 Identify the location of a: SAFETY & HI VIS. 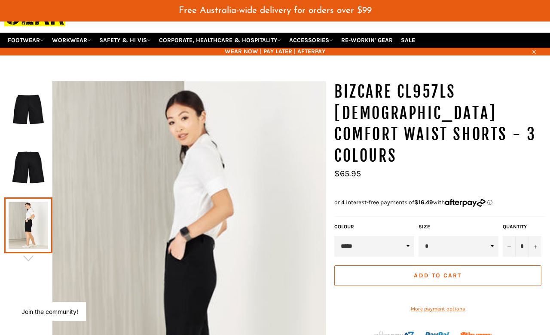
(125, 40).